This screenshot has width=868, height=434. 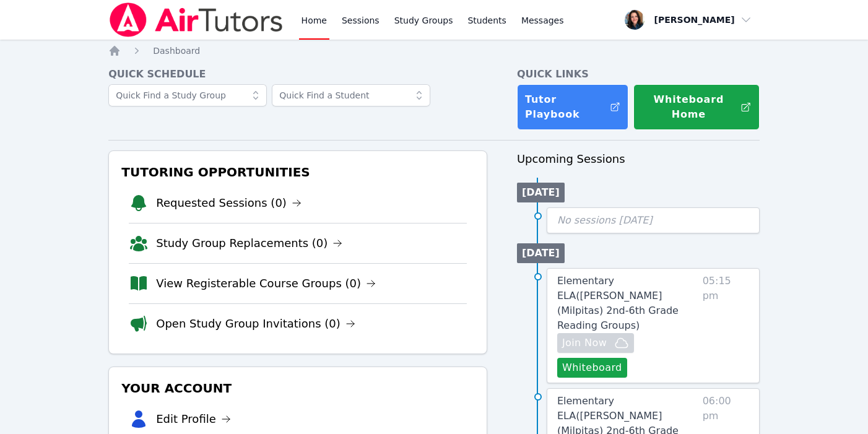 I want to click on a: Open Study Group Invitations (0), so click(x=256, y=324).